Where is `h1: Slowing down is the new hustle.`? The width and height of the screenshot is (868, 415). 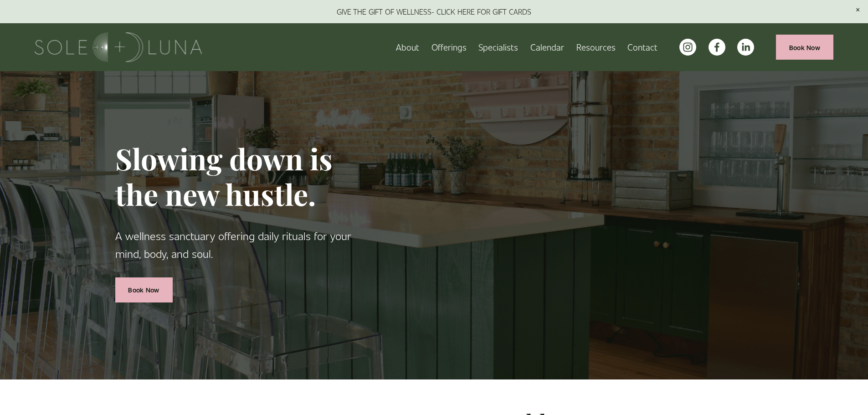 h1: Slowing down is the new hustle. is located at coordinates (247, 176).